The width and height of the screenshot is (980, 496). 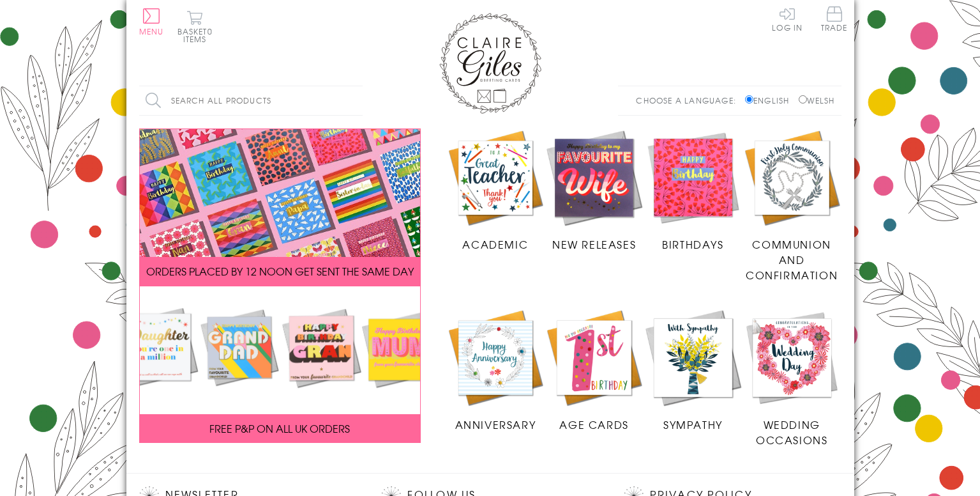 What do you see at coordinates (835, 20) in the screenshot?
I see `a: Trade` at bounding box center [835, 20].